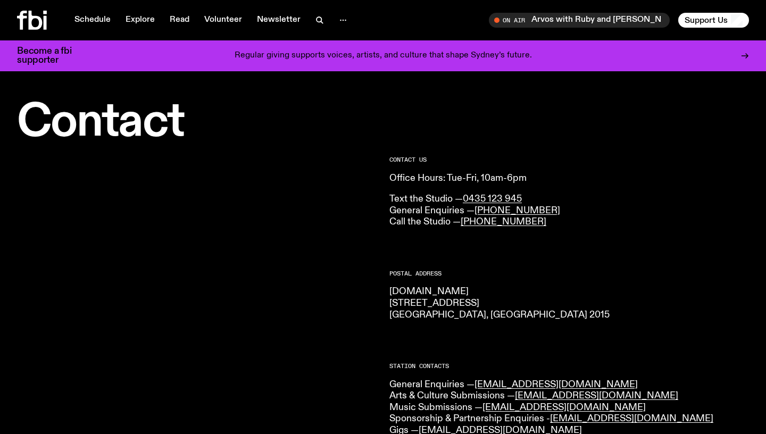 The image size is (766, 434). Describe the element at coordinates (51, 56) in the screenshot. I see `h3: Become a fbi supporter` at that location.